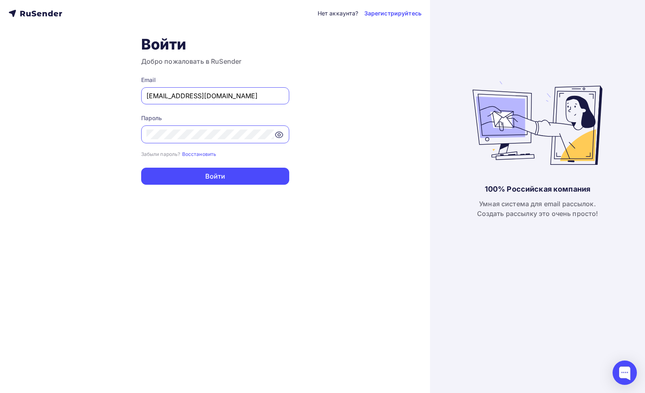  Describe the element at coordinates (215, 61) in the screenshot. I see `h3: Добро пожаловать в RuSender` at that location.